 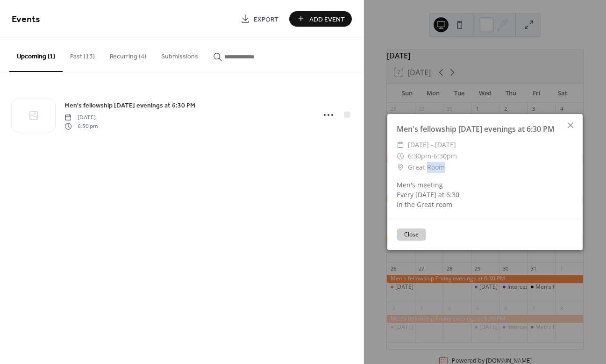 What do you see at coordinates (266, 19) in the screenshot?
I see `span: Export` at bounding box center [266, 19].